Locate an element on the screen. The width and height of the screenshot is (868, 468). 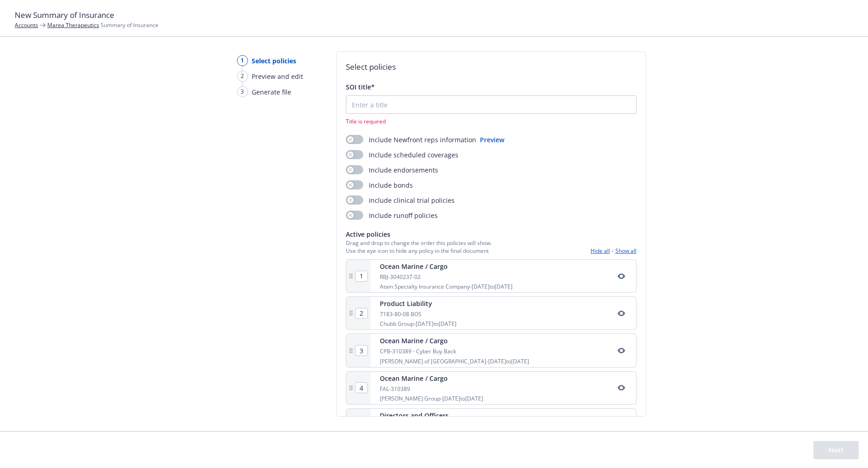
div: Directors and Officers is located at coordinates (428, 415).